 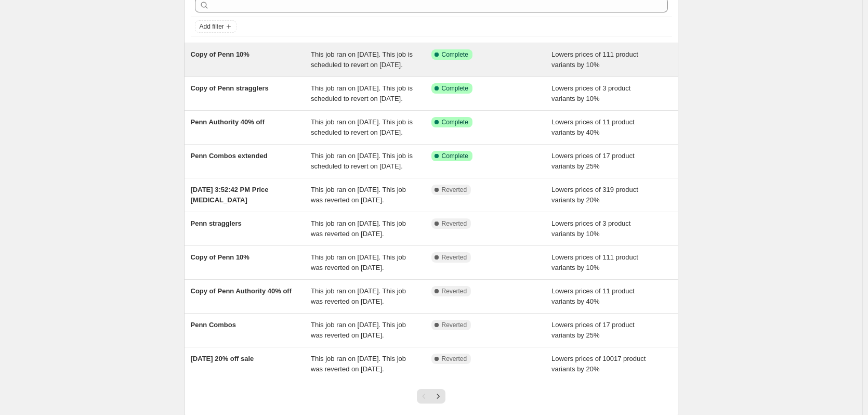 What do you see at coordinates (212, 27) in the screenshot?
I see `span: Add filter` at bounding box center [212, 27].